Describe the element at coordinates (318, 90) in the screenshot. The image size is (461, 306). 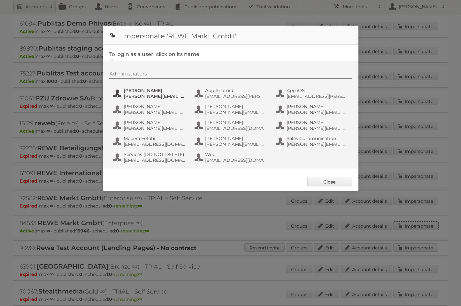
I see `span: App iOS` at that location.